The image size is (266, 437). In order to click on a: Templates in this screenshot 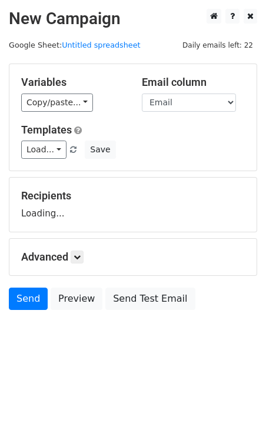, I will do `click(46, 129)`.